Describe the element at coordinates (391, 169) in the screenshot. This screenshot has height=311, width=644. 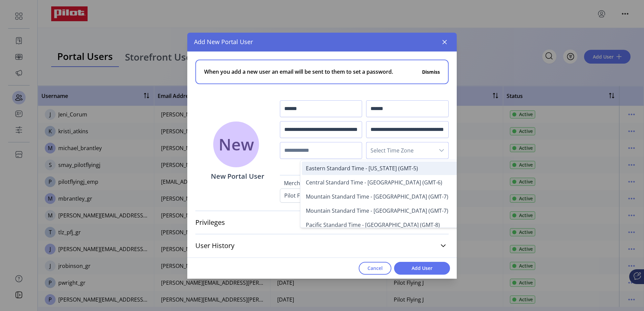
I see `li: Eastern Standard Time - New York (GMT-5)` at that location.